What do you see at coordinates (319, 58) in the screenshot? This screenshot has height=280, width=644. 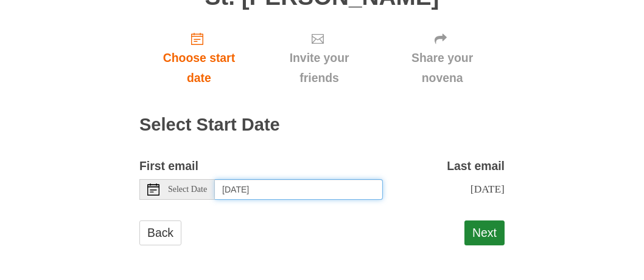 I see `a: Invite your friends` at bounding box center [319, 58].